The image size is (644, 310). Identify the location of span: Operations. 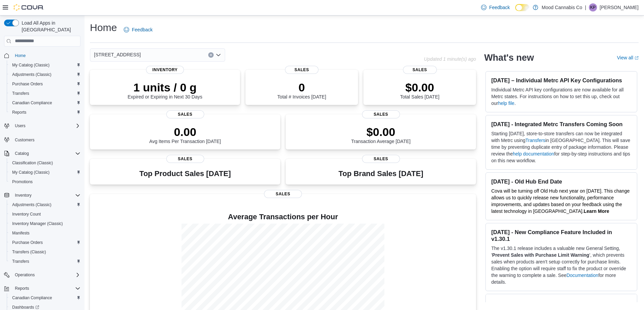
(25, 275).